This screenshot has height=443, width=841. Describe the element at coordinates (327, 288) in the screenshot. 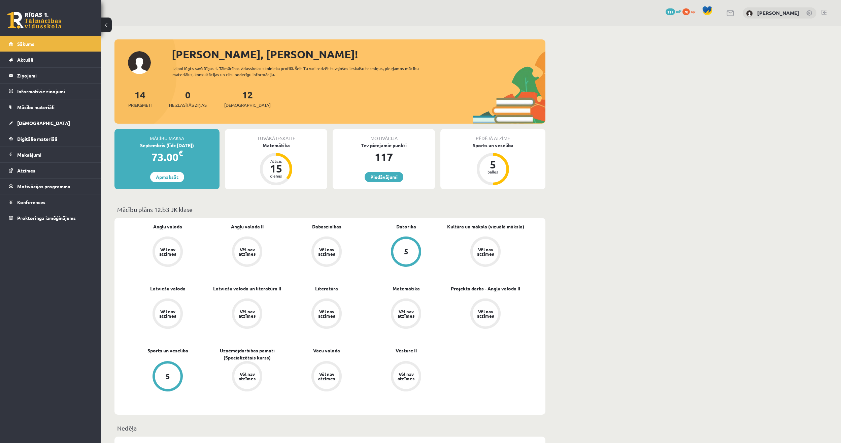

I see `a: Literatūra` at that location.